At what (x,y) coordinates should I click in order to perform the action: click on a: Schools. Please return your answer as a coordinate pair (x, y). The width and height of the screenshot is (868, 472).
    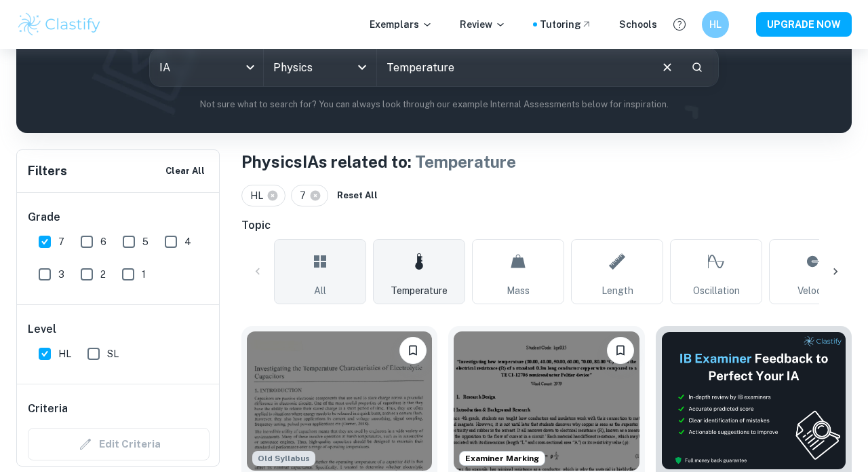
    Looking at the image, I should click on (638, 24).